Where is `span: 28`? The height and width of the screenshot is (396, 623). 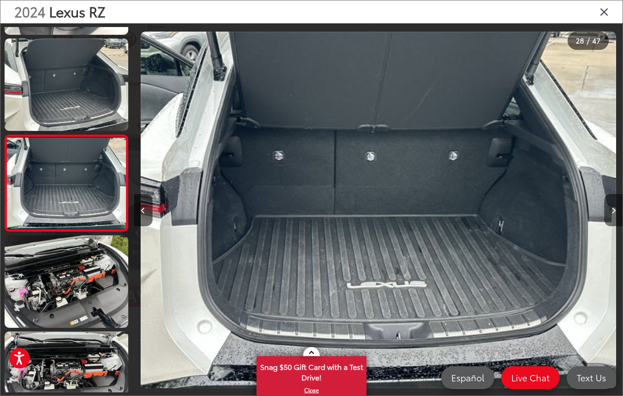
span: 28 is located at coordinates (580, 40).